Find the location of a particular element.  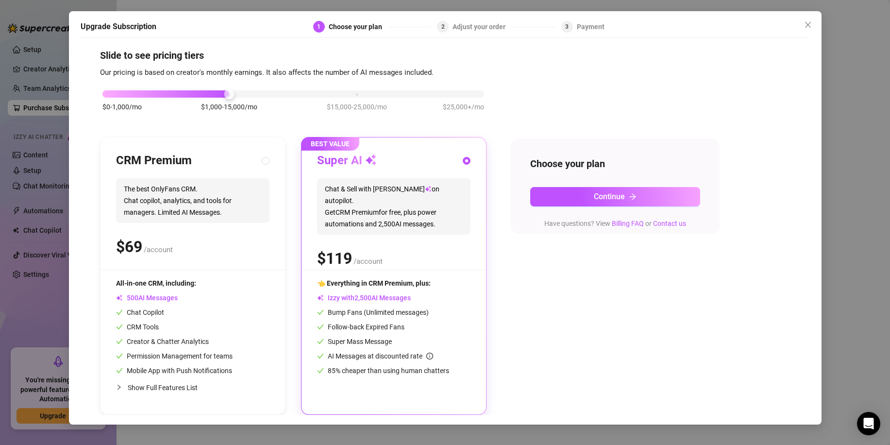

h4: Slide to see pricing tiers is located at coordinates (445, 55).